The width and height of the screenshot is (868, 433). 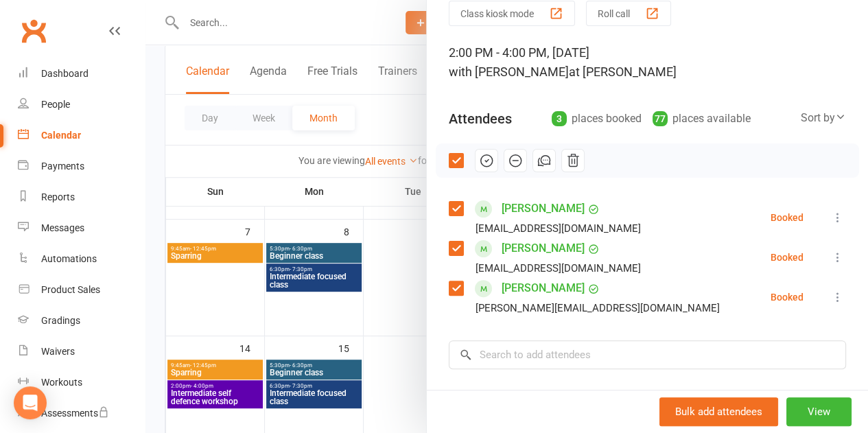 What do you see at coordinates (660, 119) in the screenshot?
I see `div: 77` at bounding box center [660, 119].